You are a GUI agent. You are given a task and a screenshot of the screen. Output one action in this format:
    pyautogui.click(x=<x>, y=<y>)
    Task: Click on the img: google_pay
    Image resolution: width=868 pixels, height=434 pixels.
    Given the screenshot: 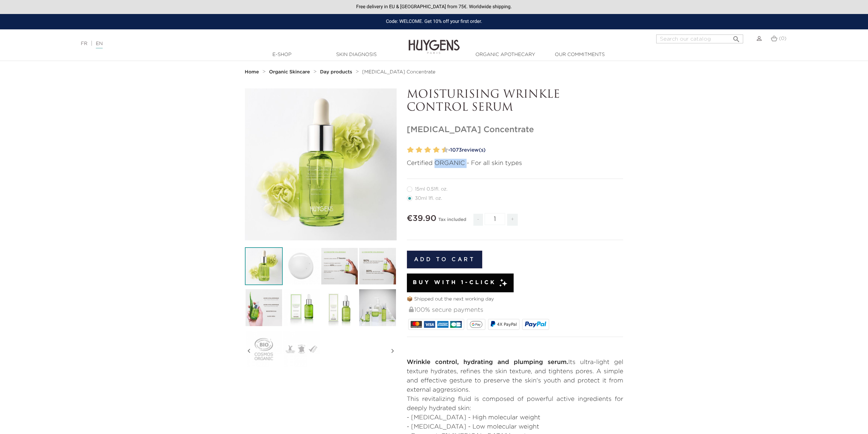 What is the action you would take?
    pyautogui.click(x=476, y=325)
    